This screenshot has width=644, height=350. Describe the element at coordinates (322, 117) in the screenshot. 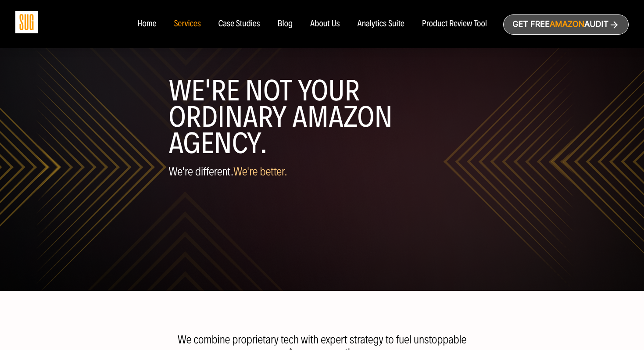

I see `h1: WE'RE NOT YOUR ORDINARY AMAZON AGENCY.` at that location.